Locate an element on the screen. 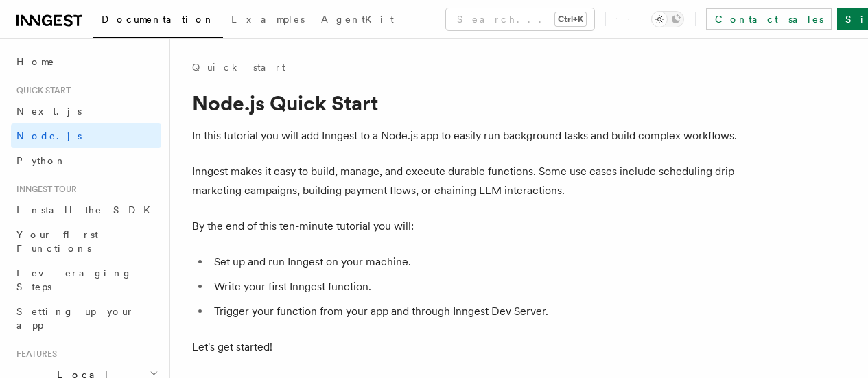 This screenshot has height=378, width=868. span: Features is located at coordinates (33, 354).